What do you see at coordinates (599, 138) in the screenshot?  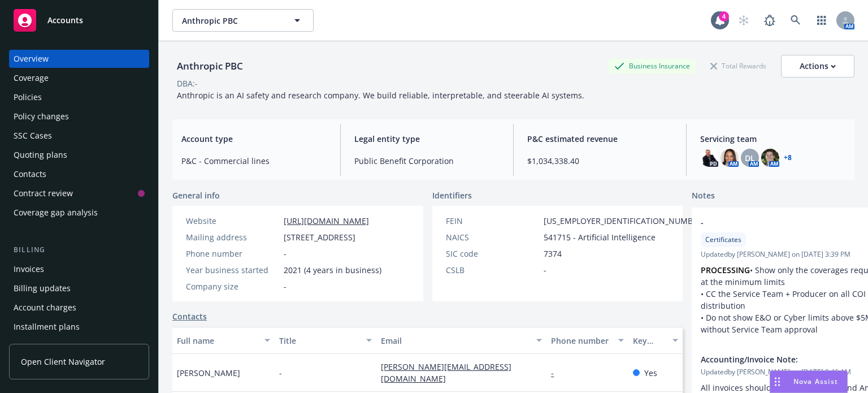 I see `span: P&C estimated revenue` at bounding box center [599, 138].